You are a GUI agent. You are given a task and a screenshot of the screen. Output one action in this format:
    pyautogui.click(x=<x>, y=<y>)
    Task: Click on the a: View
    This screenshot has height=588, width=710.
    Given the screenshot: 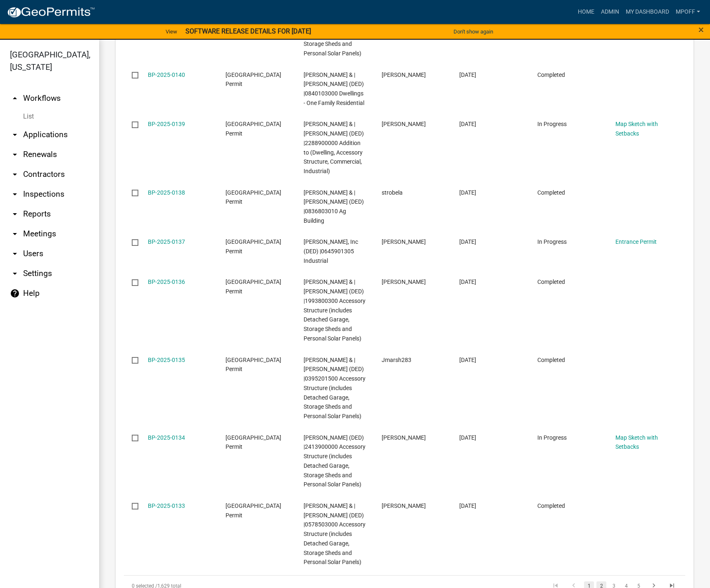 What is the action you would take?
    pyautogui.click(x=172, y=32)
    